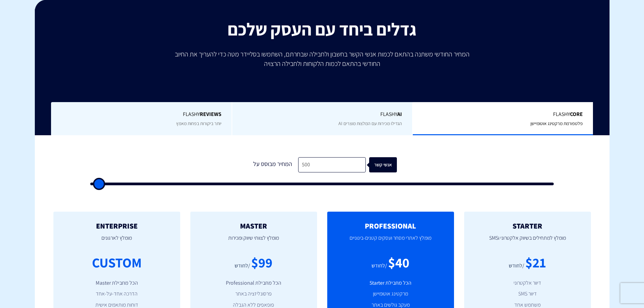 The width and height of the screenshot is (644, 308). Describe the element at coordinates (391, 242) in the screenshot. I see `p: מומלץ לאתרי מסחר ועסקים קטנים-בינוניים` at that location.